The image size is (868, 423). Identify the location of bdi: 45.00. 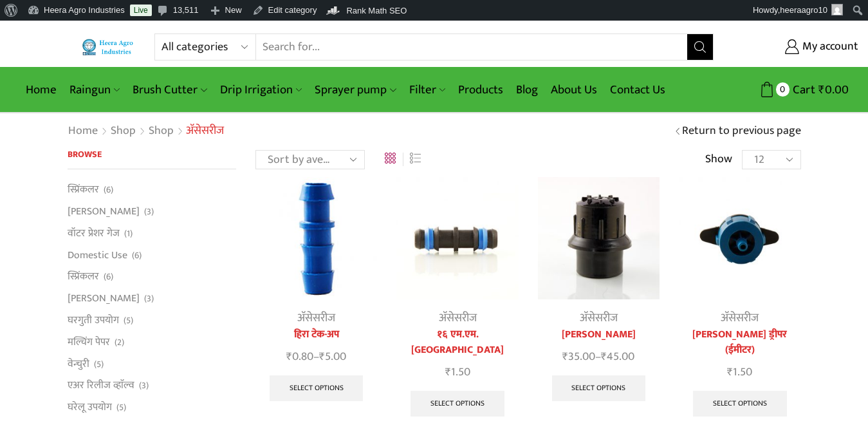
(618, 357).